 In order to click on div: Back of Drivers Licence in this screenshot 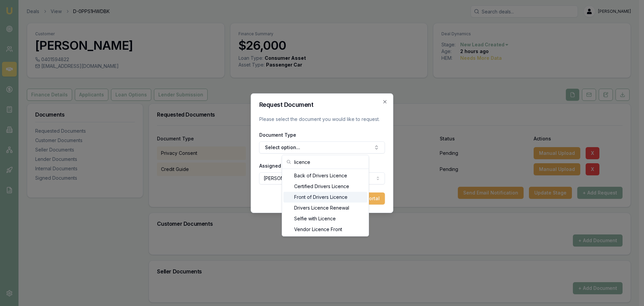, I will do `click(325, 176)`.